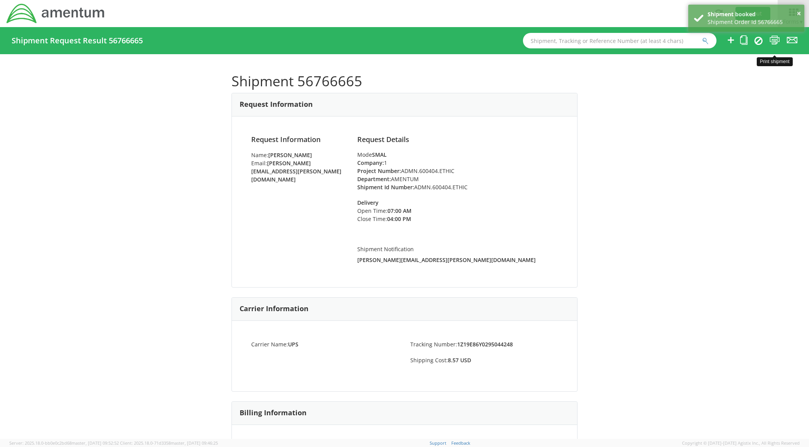 This screenshot has height=447, width=809. What do you see at coordinates (459, 360) in the screenshot?
I see `strong: 8.57 USD` at bounding box center [459, 360].